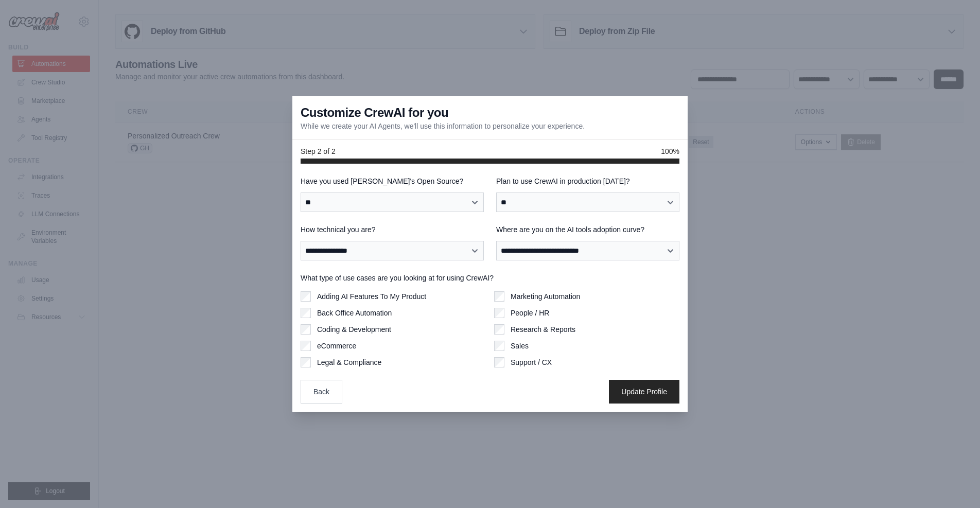 This screenshot has width=980, height=508. Describe the element at coordinates (318, 151) in the screenshot. I see `span: Step 2 of 2` at that location.